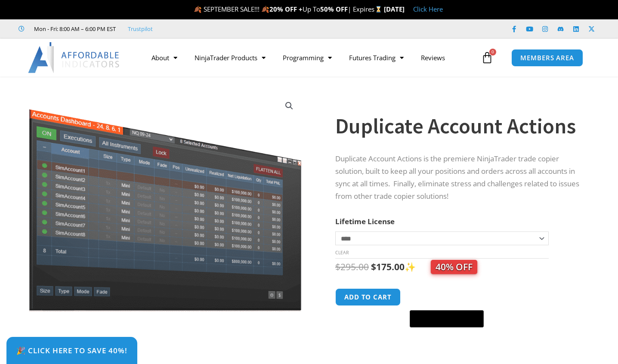 The height and width of the screenshot is (364, 618). What do you see at coordinates (376, 57) in the screenshot?
I see `a: Futures Trading` at bounding box center [376, 57].